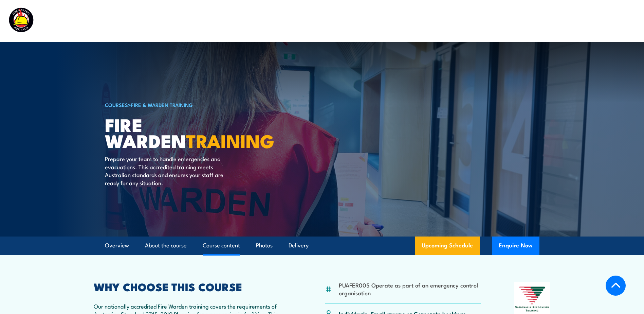  What do you see at coordinates (230, 140) in the screenshot?
I see `strong: TRAINING` at bounding box center [230, 140].